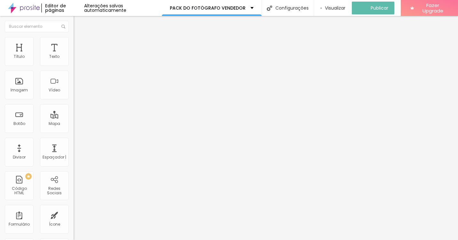  What do you see at coordinates (19, 224) in the screenshot?
I see `div: Formulário` at bounding box center [19, 224].